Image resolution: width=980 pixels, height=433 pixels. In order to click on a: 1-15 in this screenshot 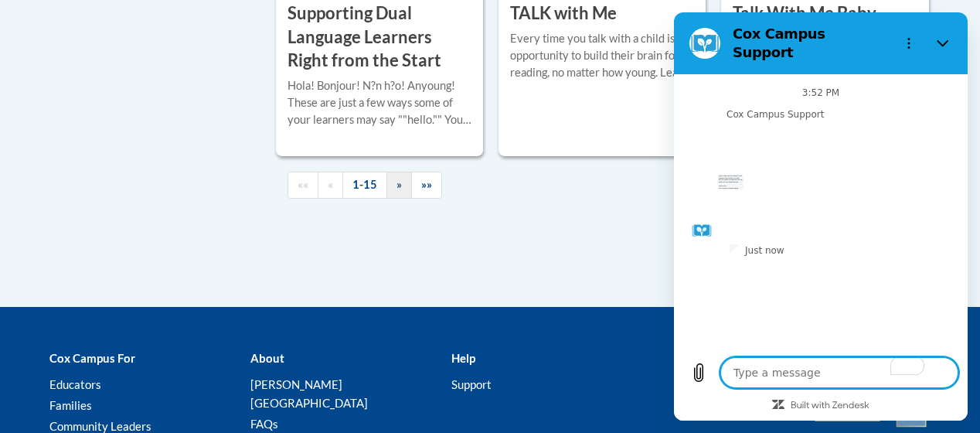, I will do `click(365, 184)`.